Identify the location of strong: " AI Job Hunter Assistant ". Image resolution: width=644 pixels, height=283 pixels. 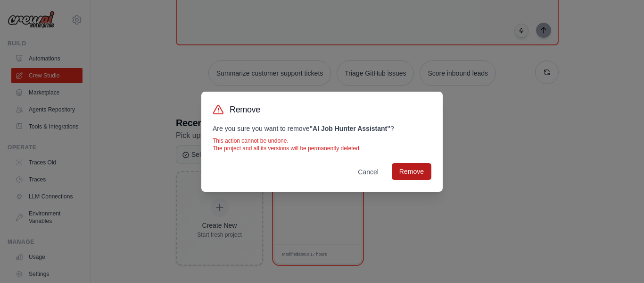
(349, 129).